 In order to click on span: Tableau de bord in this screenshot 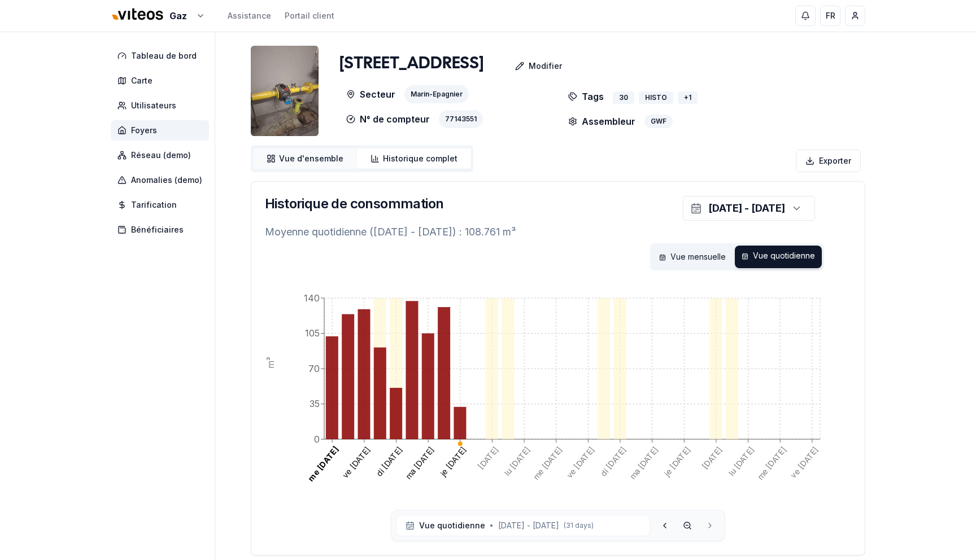, I will do `click(164, 56)`.